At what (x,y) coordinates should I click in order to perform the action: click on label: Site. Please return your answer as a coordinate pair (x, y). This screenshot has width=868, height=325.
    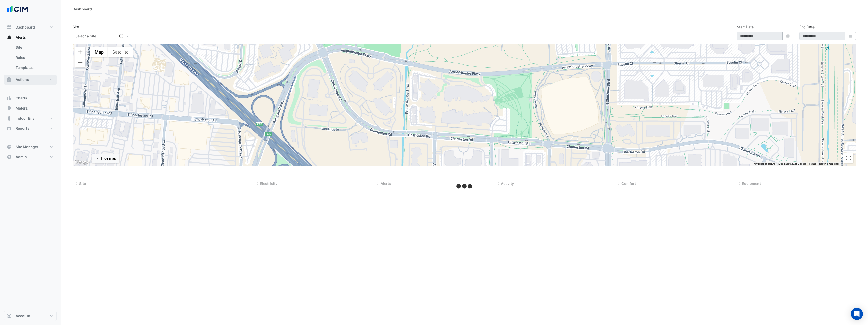
    Looking at the image, I should click on (76, 27).